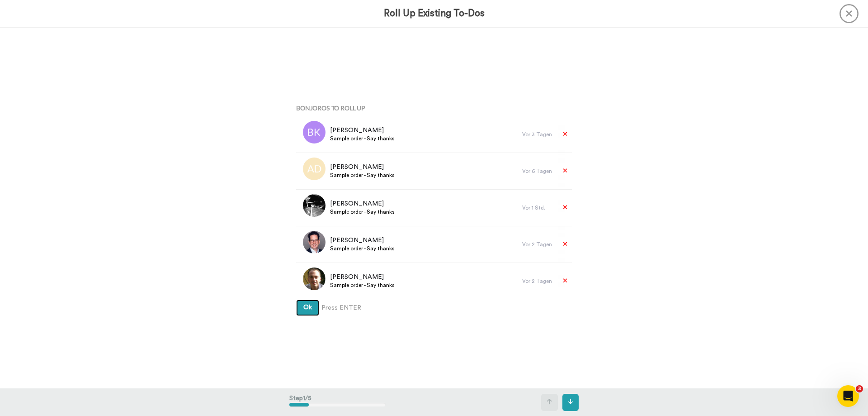 This screenshot has width=868, height=416. What do you see at coordinates (315, 279) in the screenshot?
I see `img: 267aacf0-09ed-45d6-922f-04afba00d1ed.jpg` at bounding box center [315, 279].